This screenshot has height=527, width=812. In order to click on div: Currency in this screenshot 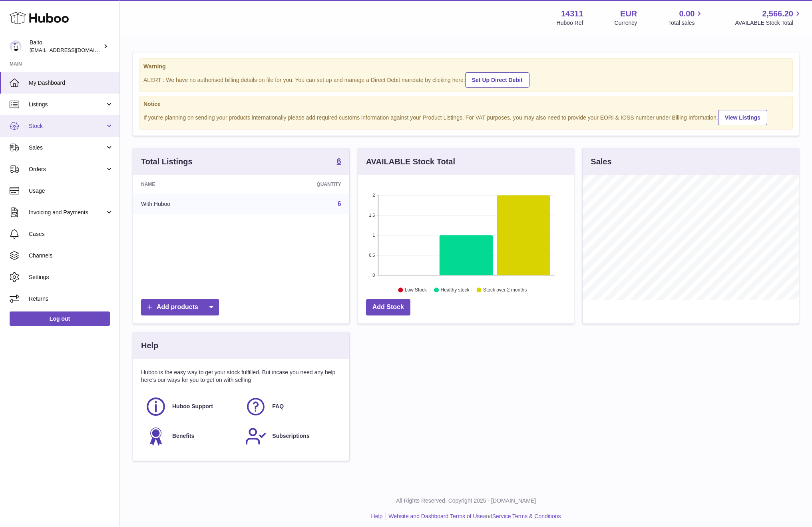, I will do `click(626, 23)`.